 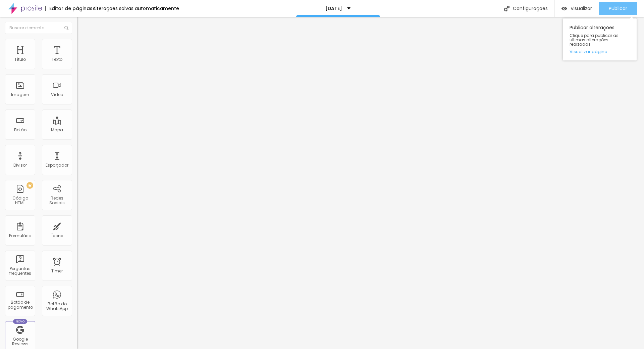 What do you see at coordinates (618, 8) in the screenshot?
I see `button: Publicar` at bounding box center [618, 8].